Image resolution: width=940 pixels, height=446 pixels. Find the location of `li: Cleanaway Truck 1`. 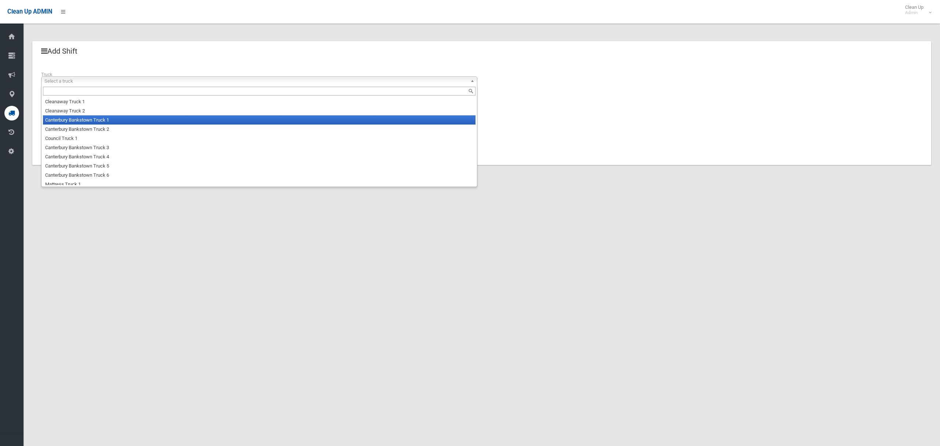

li: Cleanaway Truck 1 is located at coordinates (259, 101).